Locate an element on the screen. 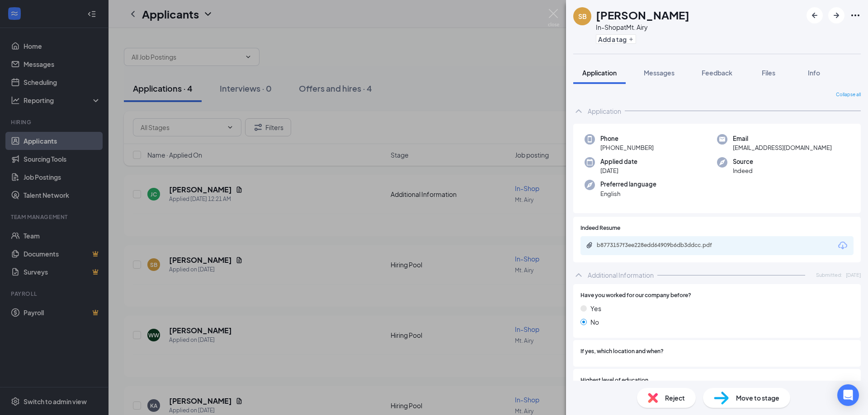 The image size is (868, 415). span: If yes, which location and when? is located at coordinates (622, 351).